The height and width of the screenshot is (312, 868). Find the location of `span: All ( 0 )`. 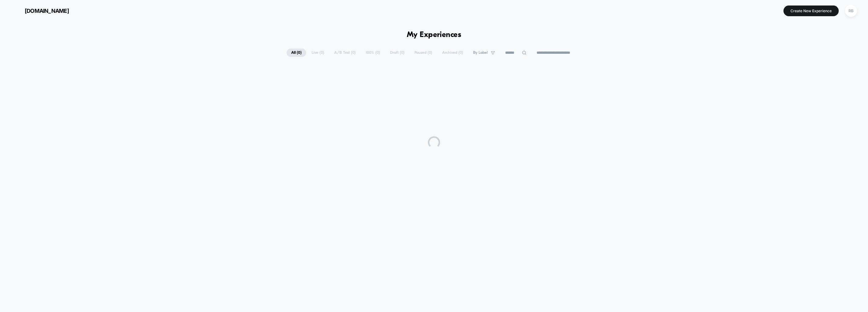

span: All ( 0 ) is located at coordinates (296, 53).